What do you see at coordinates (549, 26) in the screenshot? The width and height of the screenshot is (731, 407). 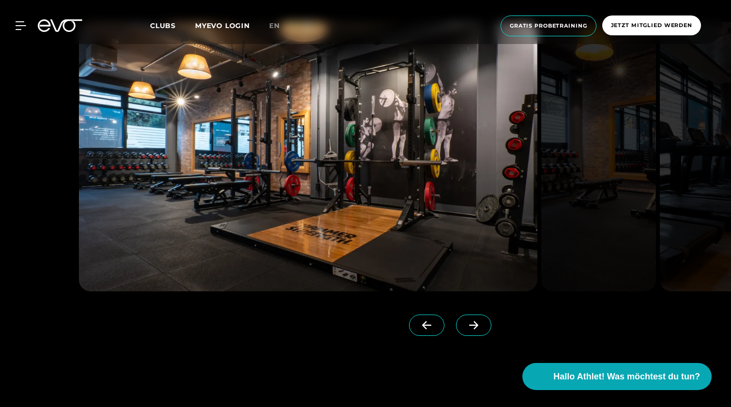 I see `span: Gratis Probetraining` at bounding box center [549, 26].